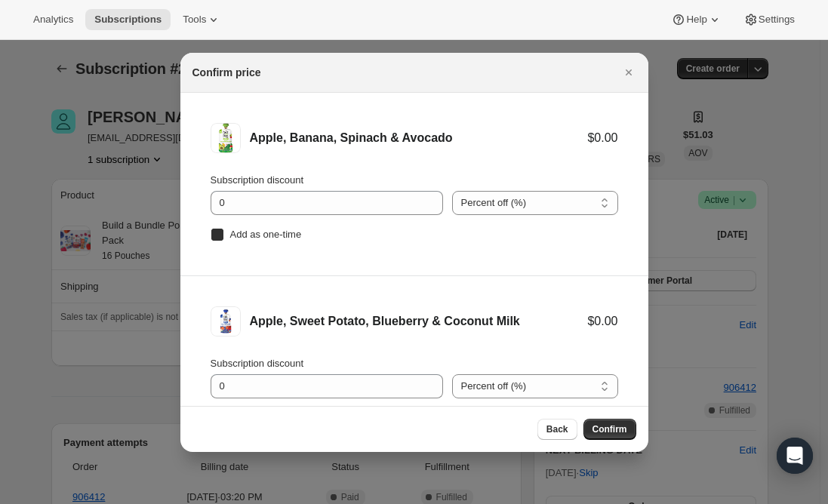  What do you see at coordinates (227, 73) in the screenshot?
I see `h2: Confirm price` at bounding box center [227, 73].